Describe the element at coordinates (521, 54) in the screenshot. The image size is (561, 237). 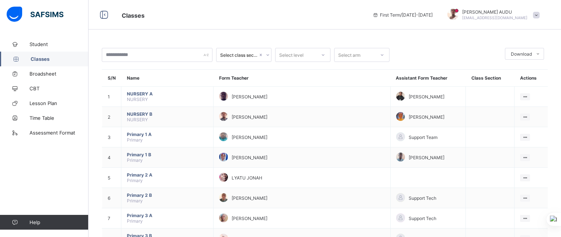
I see `span: Download` at that location.